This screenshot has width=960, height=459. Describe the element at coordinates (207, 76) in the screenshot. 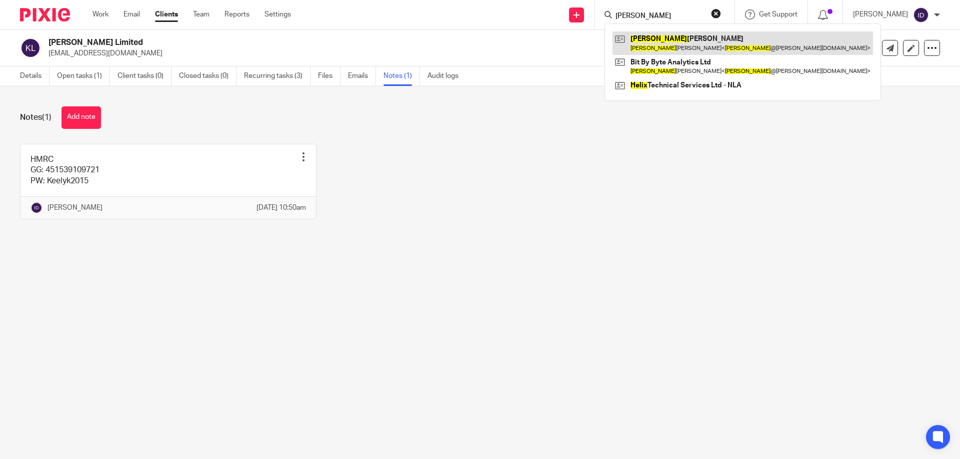

I see `a: Closed tasks (0)` at that location.